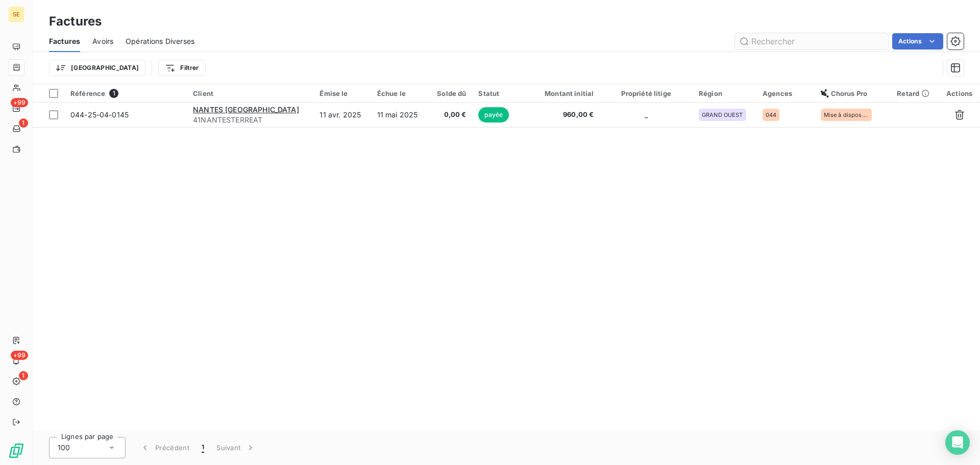  I want to click on td: 11 mai 2025, so click(400, 115).